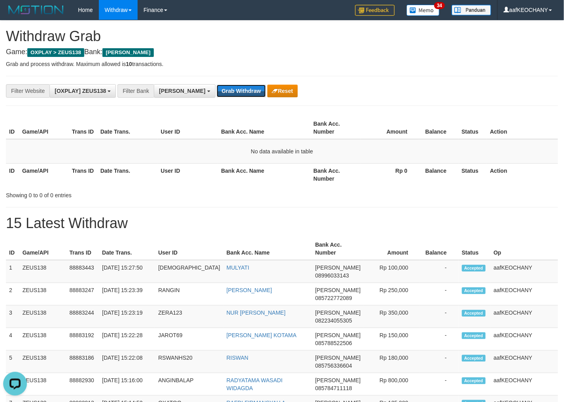 This screenshot has height=402, width=564. I want to click on td: 1, so click(13, 272).